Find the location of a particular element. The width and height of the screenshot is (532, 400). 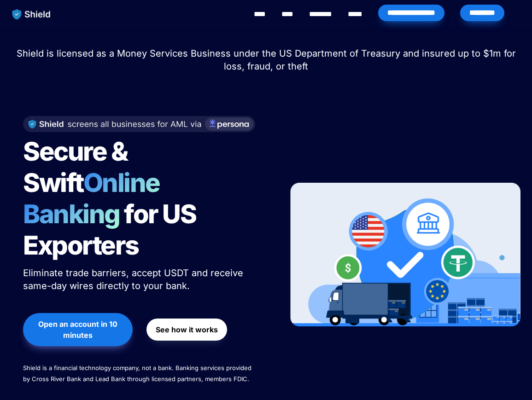

span: Secure & Swift is located at coordinates (77, 167).